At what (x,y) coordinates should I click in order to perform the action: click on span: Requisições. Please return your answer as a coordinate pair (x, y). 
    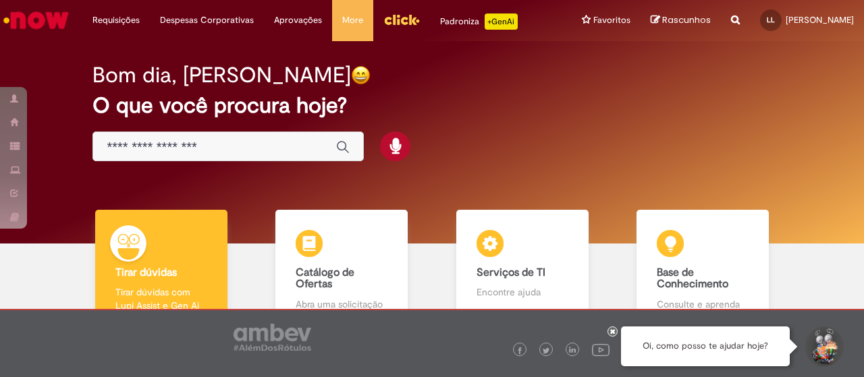
    Looking at the image, I should click on (116, 20).